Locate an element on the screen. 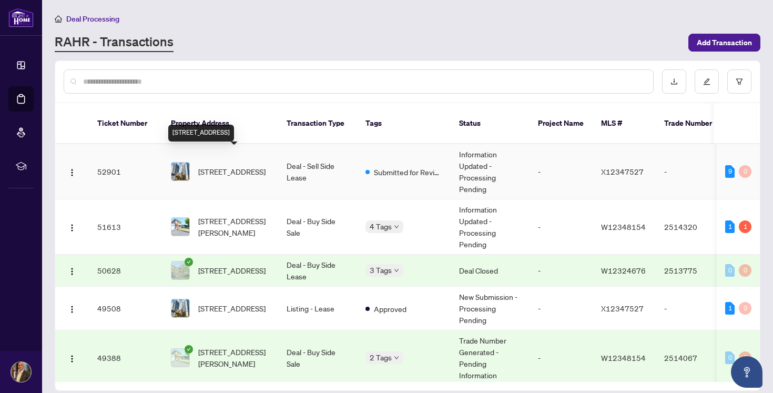 Image resolution: width=773 pixels, height=393 pixels. td: Deal - Sell Side Lease is located at coordinates (318, 172).